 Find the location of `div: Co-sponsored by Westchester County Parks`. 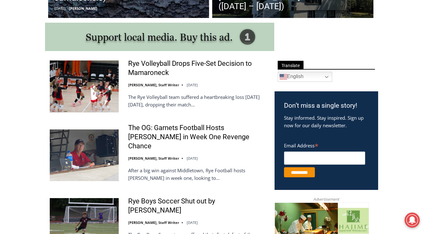

div: Co-sponsored by Westchester County Parks is located at coordinates (78, 35).